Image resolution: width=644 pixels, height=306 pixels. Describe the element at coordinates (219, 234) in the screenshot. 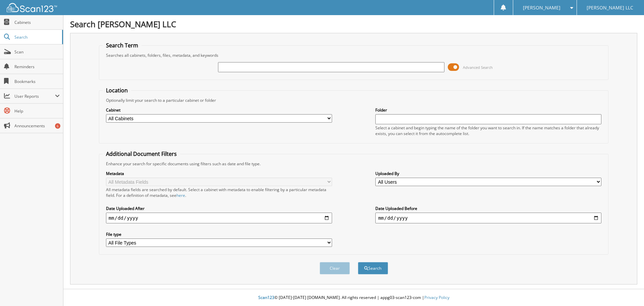

I see `label: File type` at that location.